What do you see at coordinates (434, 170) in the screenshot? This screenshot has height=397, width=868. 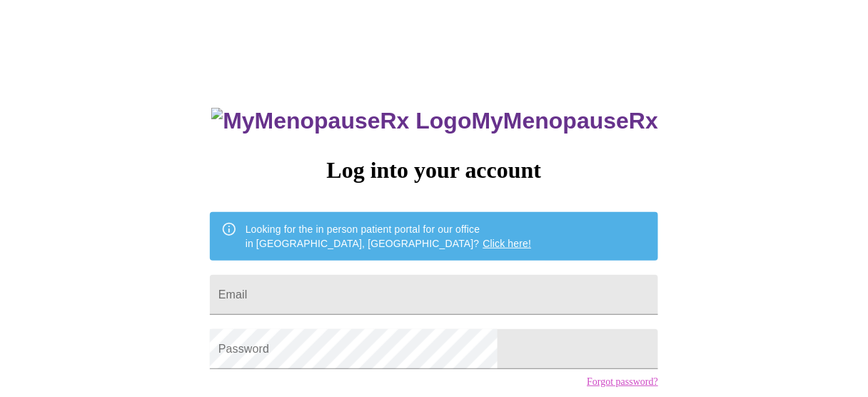 I see `h3: Log into your account` at bounding box center [434, 170].